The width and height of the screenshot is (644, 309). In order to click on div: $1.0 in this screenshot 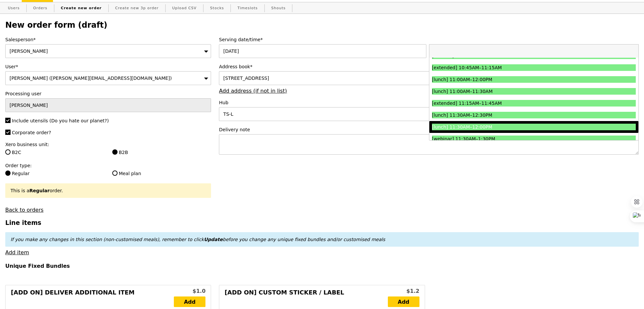, I will do `click(189, 291)`.